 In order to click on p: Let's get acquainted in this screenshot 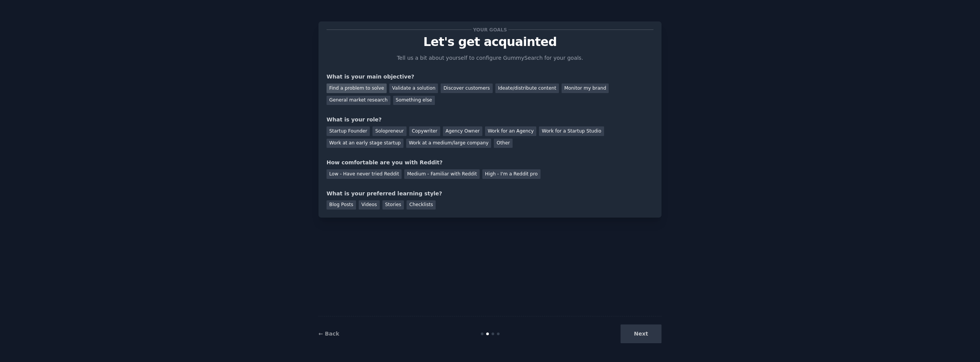, I will do `click(490, 42)`.